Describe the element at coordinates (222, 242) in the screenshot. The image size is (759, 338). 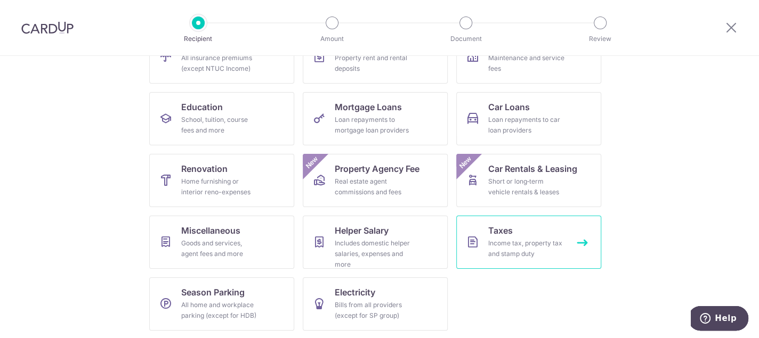
I see `a: MiscellaneousGoods and services, agent fees and more` at that location.